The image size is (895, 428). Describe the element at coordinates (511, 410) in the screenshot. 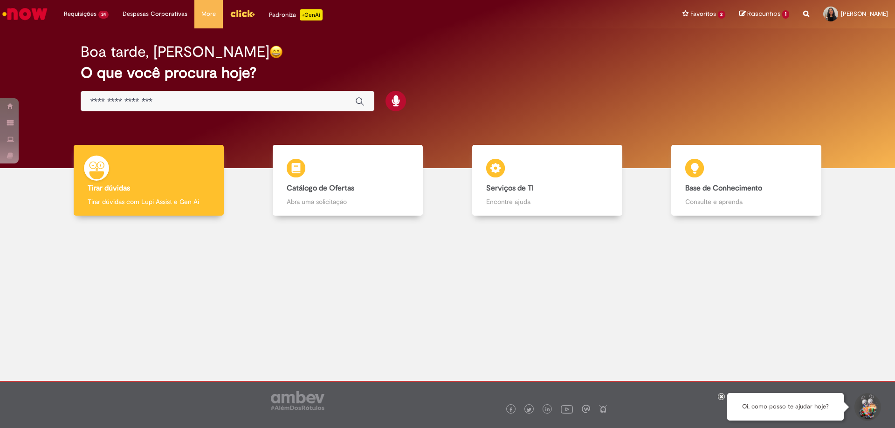

I see `img: logo_footer_facebook.png` at that location.